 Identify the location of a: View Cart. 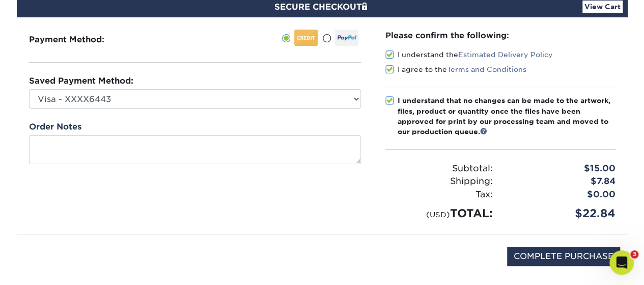
(602, 7).